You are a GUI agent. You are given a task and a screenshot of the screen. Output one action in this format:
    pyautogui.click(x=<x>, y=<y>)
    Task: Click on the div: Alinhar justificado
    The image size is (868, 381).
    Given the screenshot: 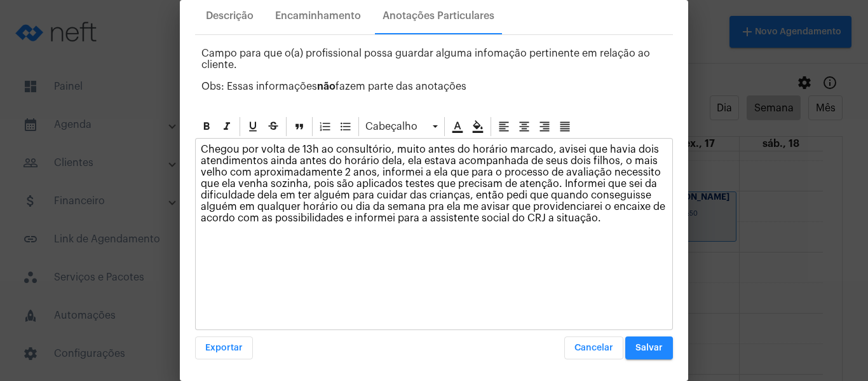 What is the action you would take?
    pyautogui.click(x=565, y=126)
    